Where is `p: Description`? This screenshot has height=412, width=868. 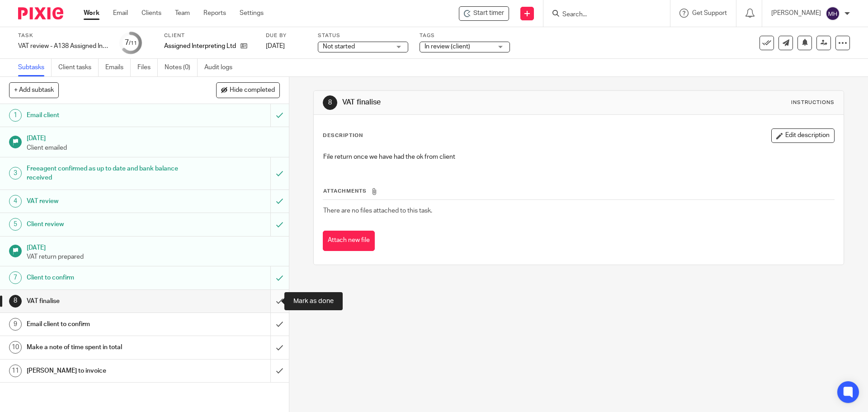 p: Description is located at coordinates (343, 135).